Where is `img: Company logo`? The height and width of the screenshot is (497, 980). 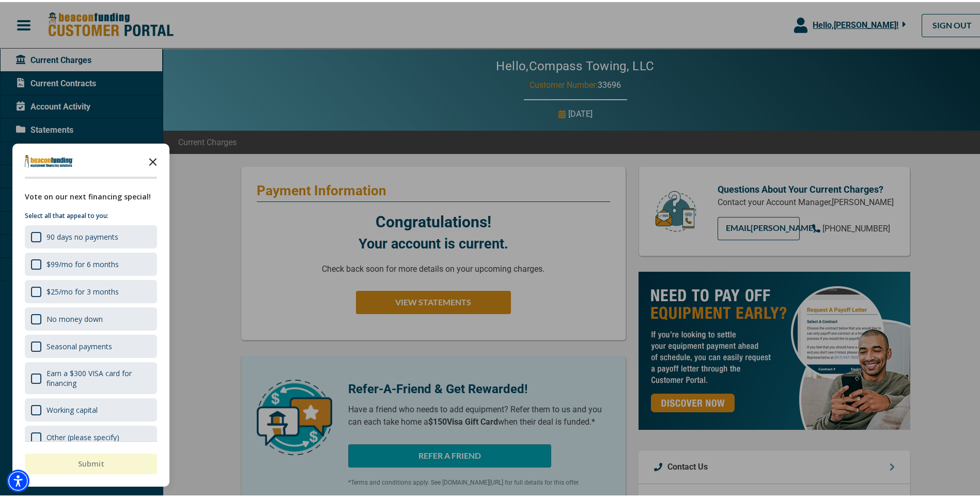
img: Company logo is located at coordinates (49, 159).